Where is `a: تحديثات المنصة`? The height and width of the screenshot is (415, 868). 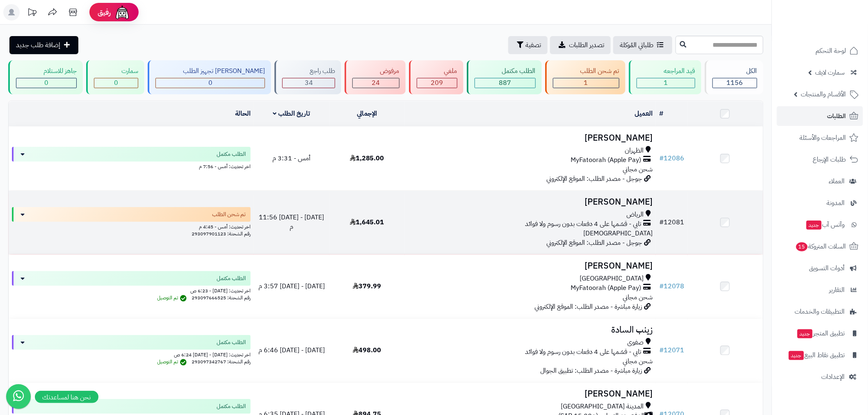
a: تحديثات المنصة is located at coordinates (32, 13).